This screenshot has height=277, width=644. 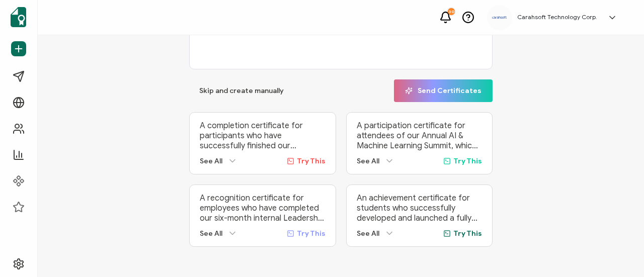 I want to click on span: Skip and create manually, so click(x=241, y=91).